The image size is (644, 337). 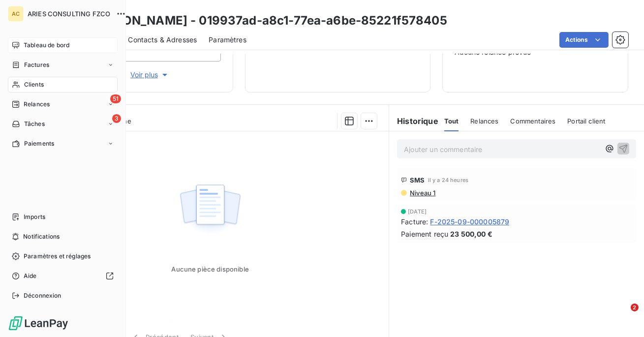 I want to click on span: Déconnexion, so click(x=42, y=296).